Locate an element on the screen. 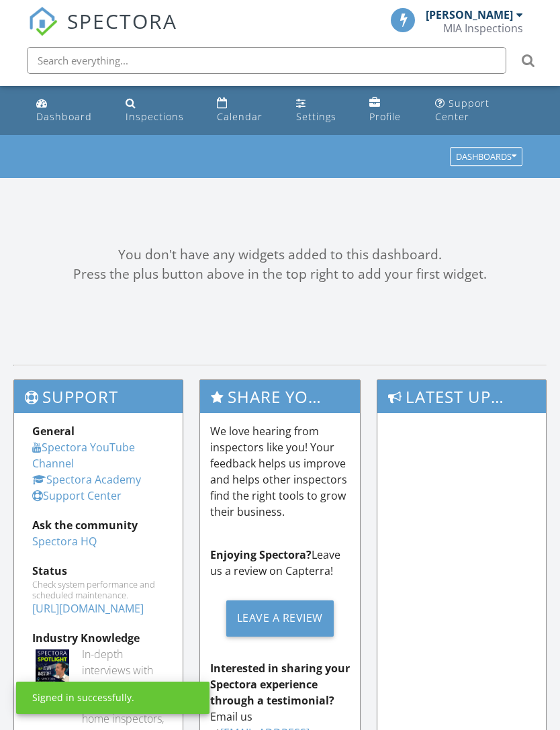  div: Check system performance and scheduled maintenance. is located at coordinates (98, 590).